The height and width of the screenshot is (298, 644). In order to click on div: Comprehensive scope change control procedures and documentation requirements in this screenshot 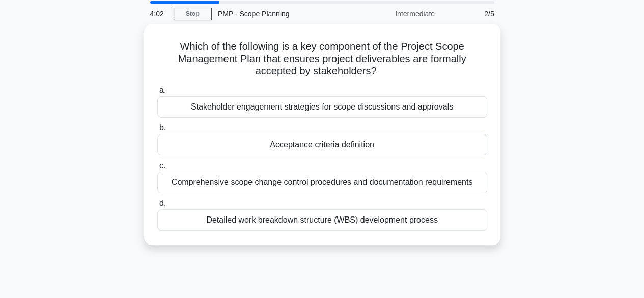, I will do `click(322, 183)`.